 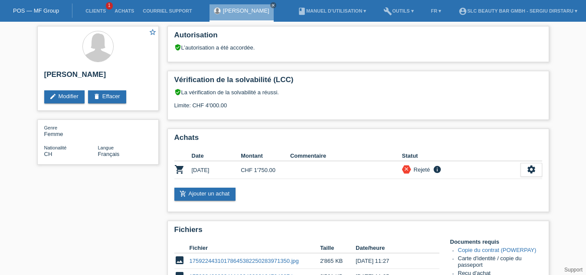 I want to click on th: Fichier, so click(x=255, y=248).